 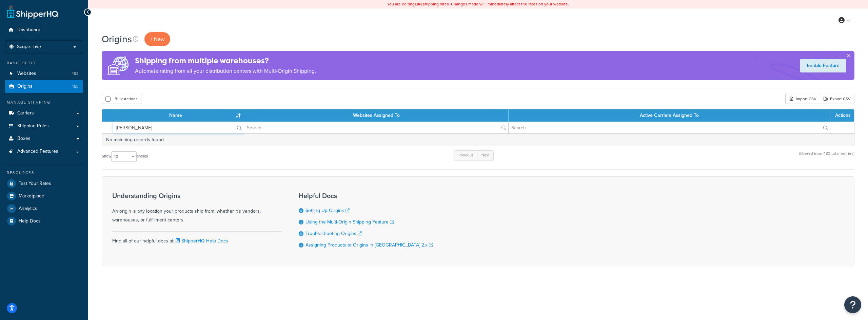 What do you see at coordinates (852, 305) in the screenshot?
I see `button: Open Resource Center` at bounding box center [852, 305].